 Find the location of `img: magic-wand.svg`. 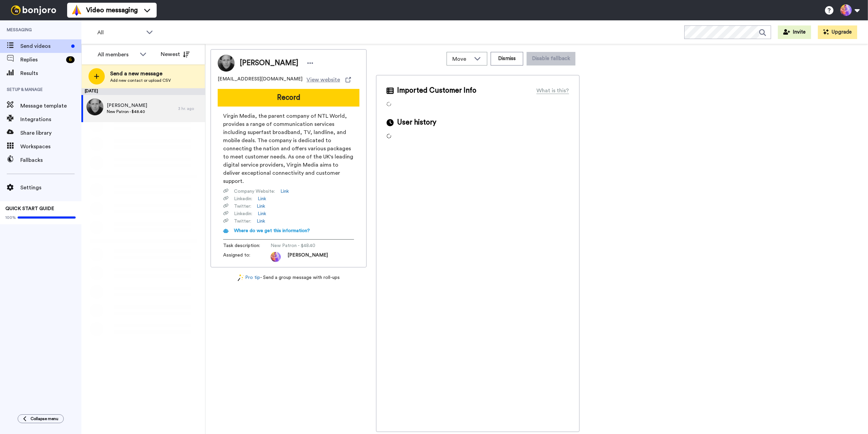

img: magic-wand.svg is located at coordinates (241, 278).